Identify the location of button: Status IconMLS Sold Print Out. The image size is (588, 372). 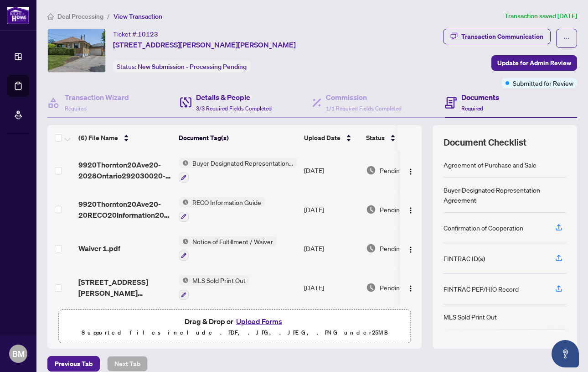
(214, 287).